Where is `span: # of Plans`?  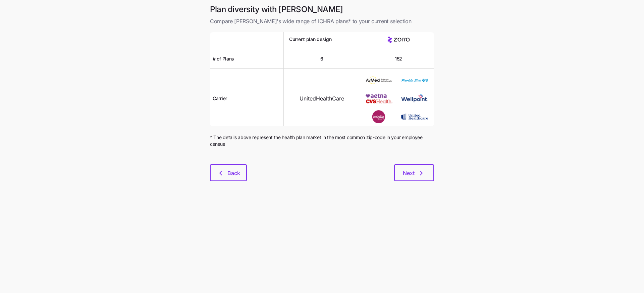 span: # of Plans is located at coordinates (223, 59).